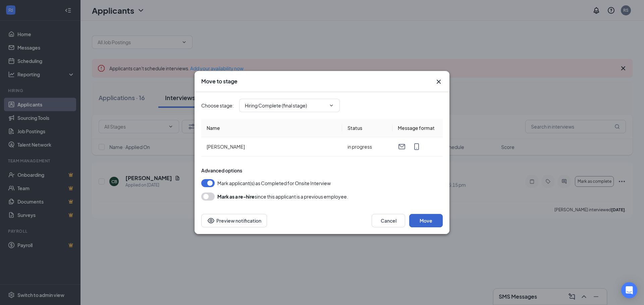 This screenshot has width=644, height=305. I want to click on div: since this applicant is a previous employee., so click(283, 197).